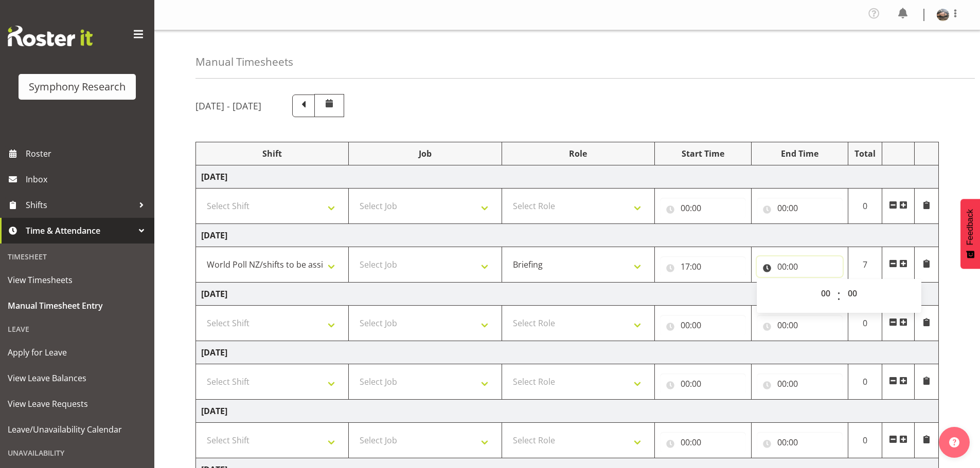 The height and width of the screenshot is (468, 980). I want to click on a: Apply for Leave, so click(77, 352).